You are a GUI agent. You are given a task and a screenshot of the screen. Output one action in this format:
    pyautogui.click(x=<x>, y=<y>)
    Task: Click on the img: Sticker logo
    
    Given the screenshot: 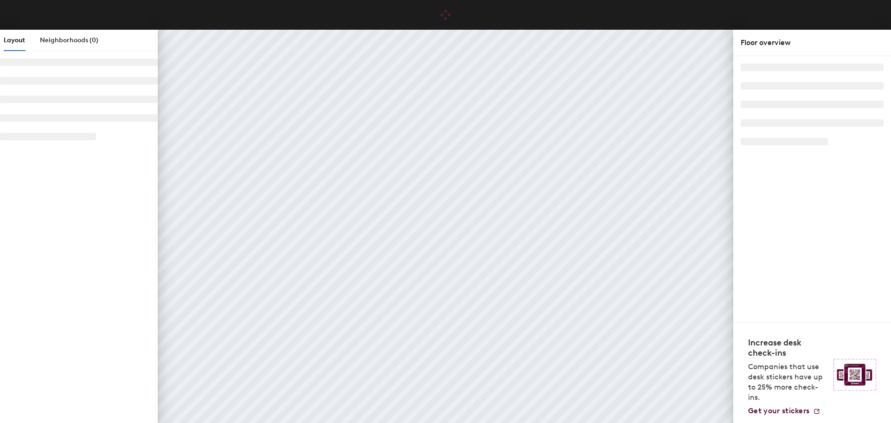 What is the action you would take?
    pyautogui.click(x=855, y=375)
    